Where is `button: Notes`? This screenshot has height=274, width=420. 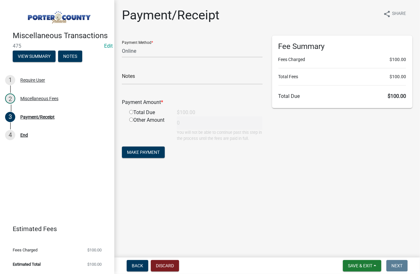 button: Notes is located at coordinates (70, 56).